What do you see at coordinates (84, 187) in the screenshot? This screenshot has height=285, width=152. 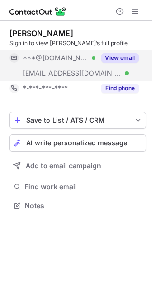 I see `span: Find work email` at bounding box center [84, 187].